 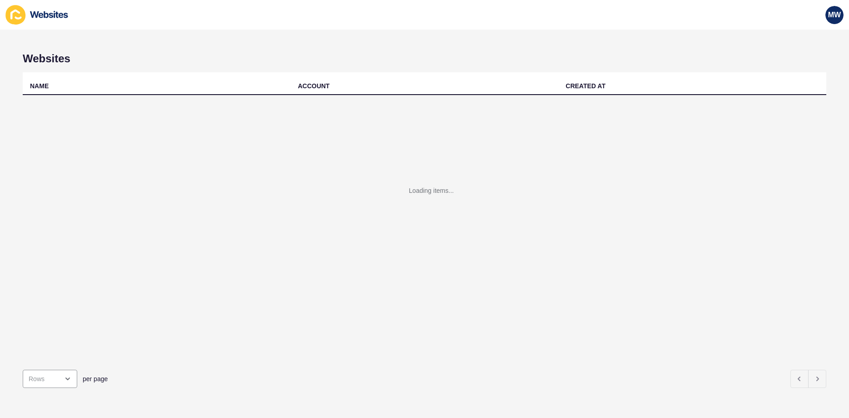 What do you see at coordinates (39, 86) in the screenshot?
I see `div: NAME` at bounding box center [39, 86].